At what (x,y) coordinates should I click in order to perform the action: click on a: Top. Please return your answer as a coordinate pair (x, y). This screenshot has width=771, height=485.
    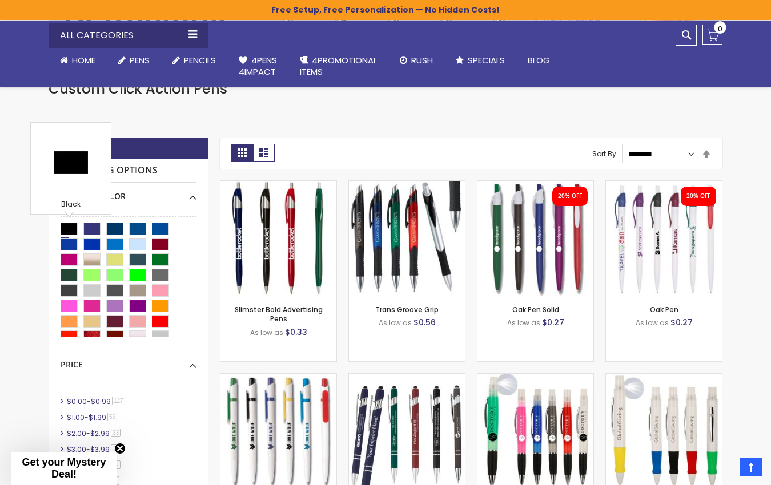
    Looking at the image, I should click on (751, 467).